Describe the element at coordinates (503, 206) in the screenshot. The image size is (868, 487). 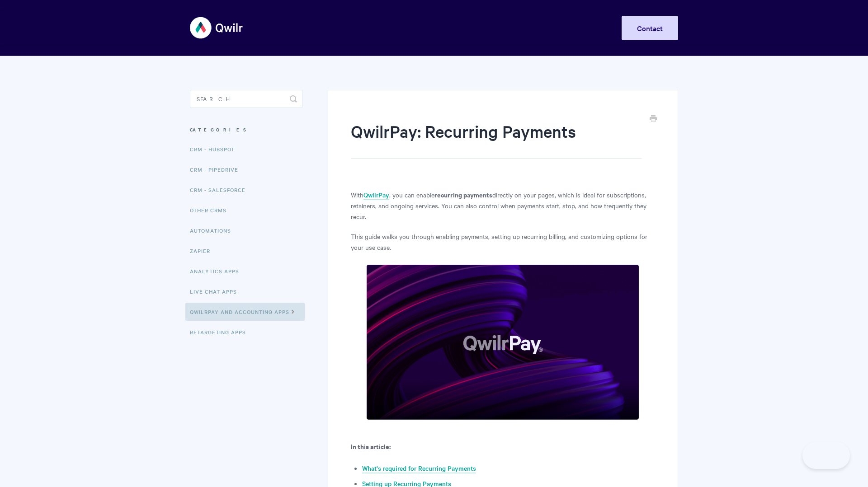
I see `p: With , you can enable directly on your pages, which is ideal for subscriptions, retainers, and on...` at that location.